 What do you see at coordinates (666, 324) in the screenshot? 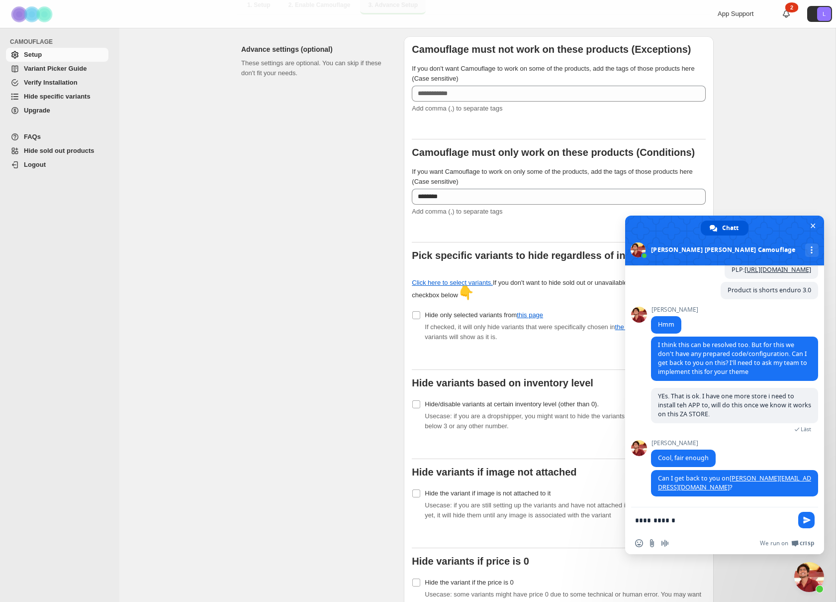
I see `span: Hmm` at bounding box center [666, 324].